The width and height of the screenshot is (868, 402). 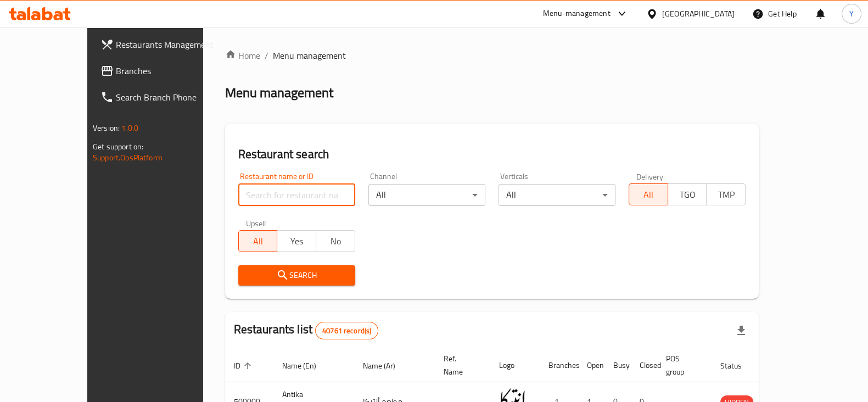 I want to click on th: Open, so click(x=591, y=365).